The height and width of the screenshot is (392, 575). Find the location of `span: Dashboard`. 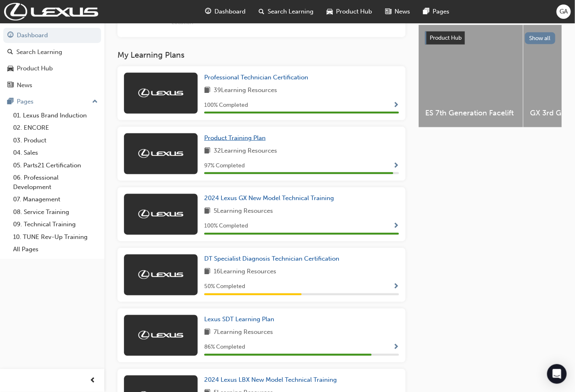

span: Dashboard is located at coordinates (230, 11).